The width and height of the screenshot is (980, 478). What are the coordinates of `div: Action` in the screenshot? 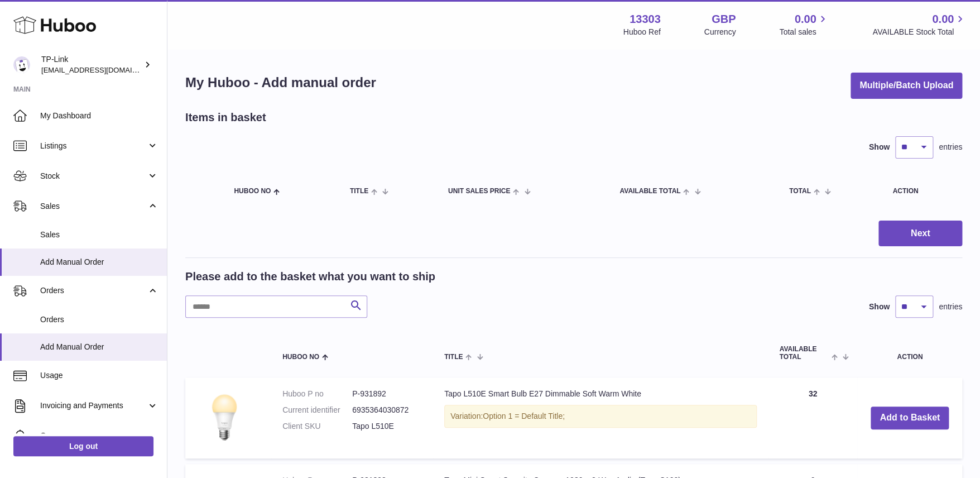 It's located at (922, 191).